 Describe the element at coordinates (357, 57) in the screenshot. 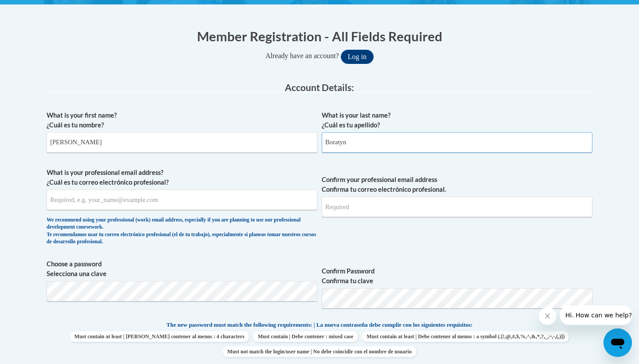

I see `button: Log in` at that location.